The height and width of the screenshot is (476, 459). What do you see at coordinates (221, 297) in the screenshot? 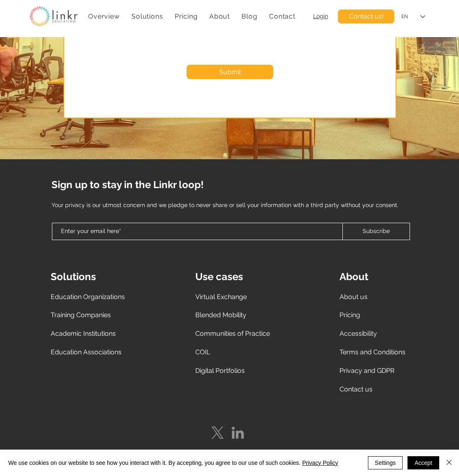
I see `span: Virtual Exchange` at bounding box center [221, 297].